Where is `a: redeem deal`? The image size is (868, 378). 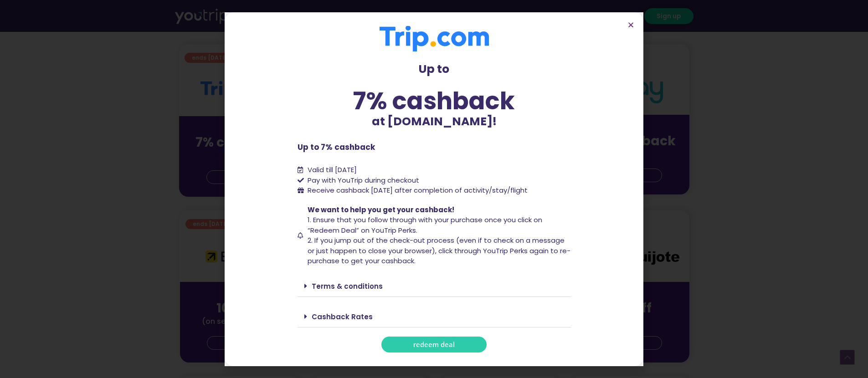 a: redeem deal is located at coordinates (434, 344).